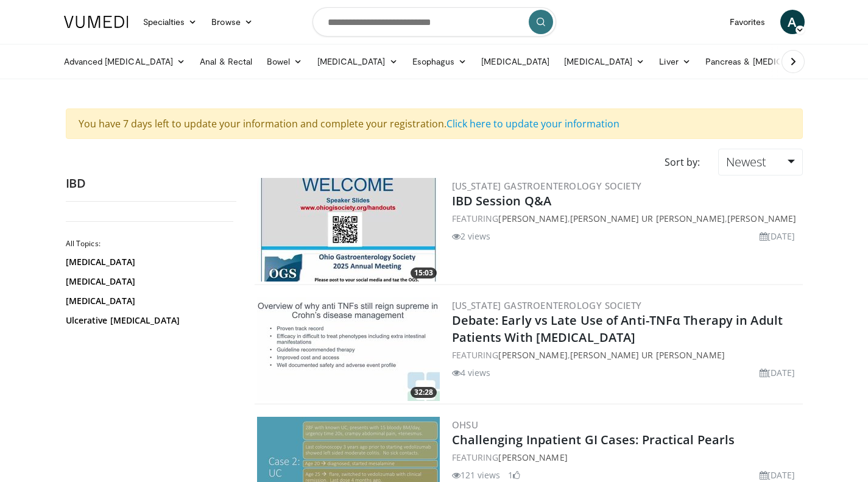 This screenshot has height=482, width=868. What do you see at coordinates (476, 475) in the screenshot?
I see `li: 121 views` at bounding box center [476, 475].